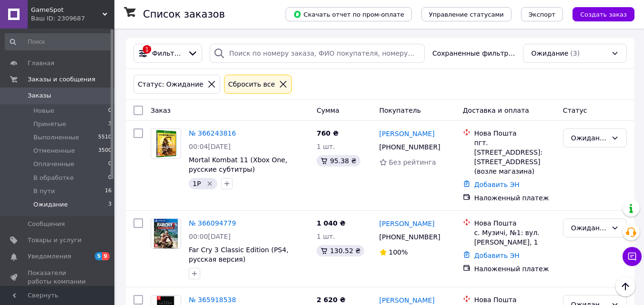 The height and width of the screenshot is (305, 644). What do you see at coordinates (105, 151) in the screenshot?
I see `span: 3500` at bounding box center [105, 151].